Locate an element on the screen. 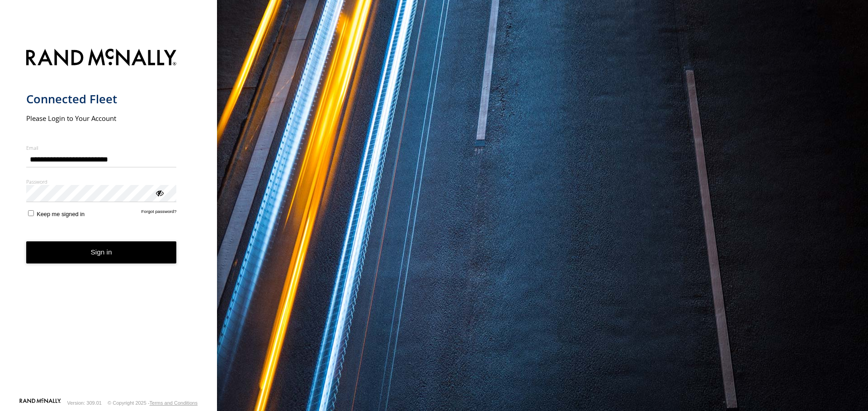  img: Rand McNally is located at coordinates (102, 58).